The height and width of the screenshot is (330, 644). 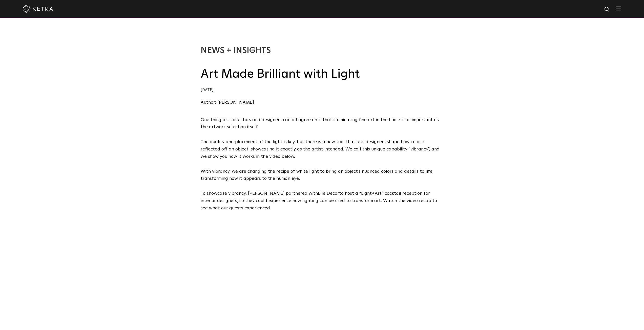 What do you see at coordinates (618, 9) in the screenshot?
I see `img: Hamburger%20Nav.svg` at bounding box center [618, 9].